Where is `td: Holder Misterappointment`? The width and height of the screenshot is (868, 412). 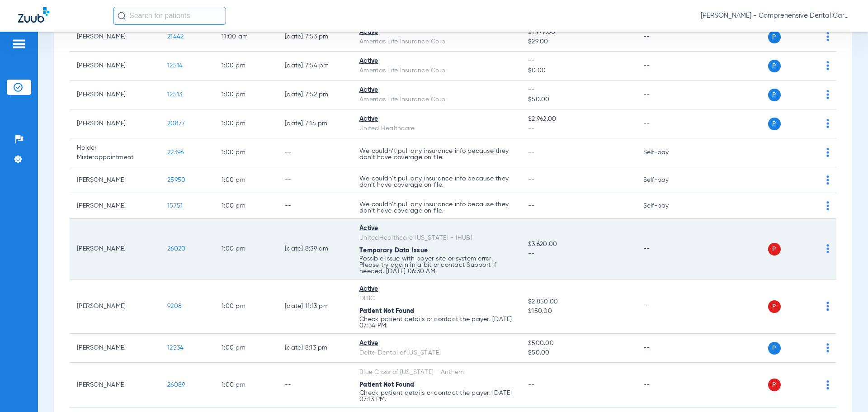 td: Holder Misterappointment is located at coordinates (114, 153).